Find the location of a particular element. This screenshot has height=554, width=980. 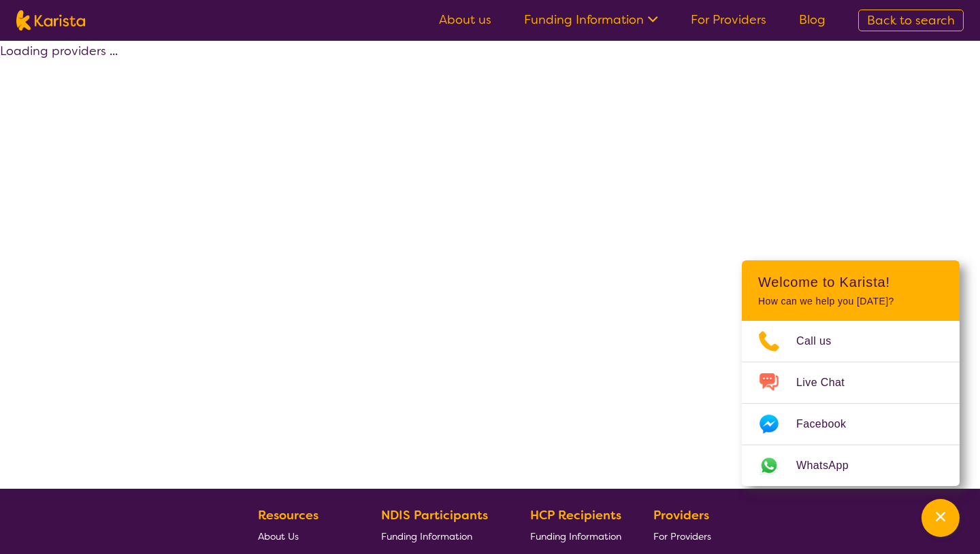

button: Channel Menu is located at coordinates (941, 518).